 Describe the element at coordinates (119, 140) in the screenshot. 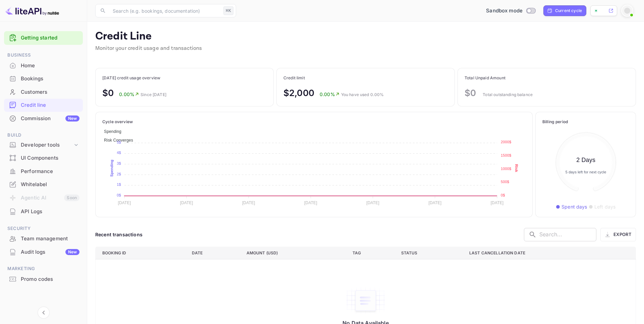

I see `span: Risk Converges` at that location.